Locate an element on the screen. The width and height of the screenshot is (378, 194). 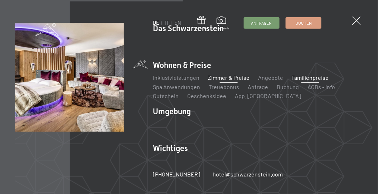
a: EN is located at coordinates (178, 23).